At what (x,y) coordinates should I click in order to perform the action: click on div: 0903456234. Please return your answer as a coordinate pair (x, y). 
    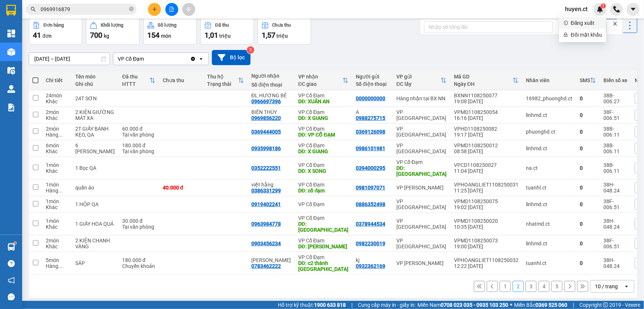
    Looking at the image, I should click on (266, 243).